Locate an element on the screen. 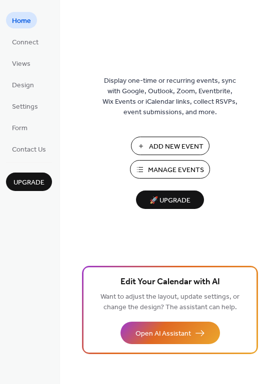 This screenshot has height=384, width=280. button: 🚀 Upgrade is located at coordinates (170, 200).